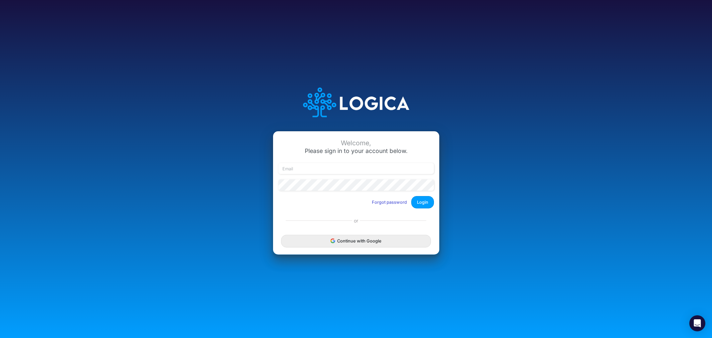  Describe the element at coordinates (356, 151) in the screenshot. I see `span: Please sign in to your account below.` at that location.